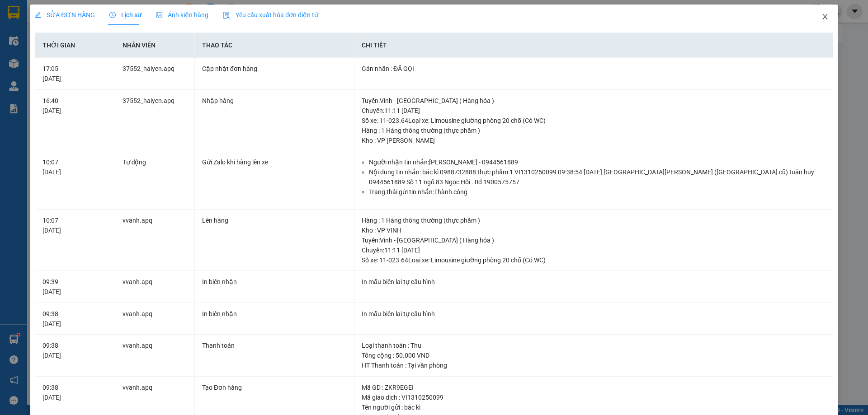 The image size is (868, 415). Describe the element at coordinates (182, 15) in the screenshot. I see `span: Ảnh kiện hàng` at that location.